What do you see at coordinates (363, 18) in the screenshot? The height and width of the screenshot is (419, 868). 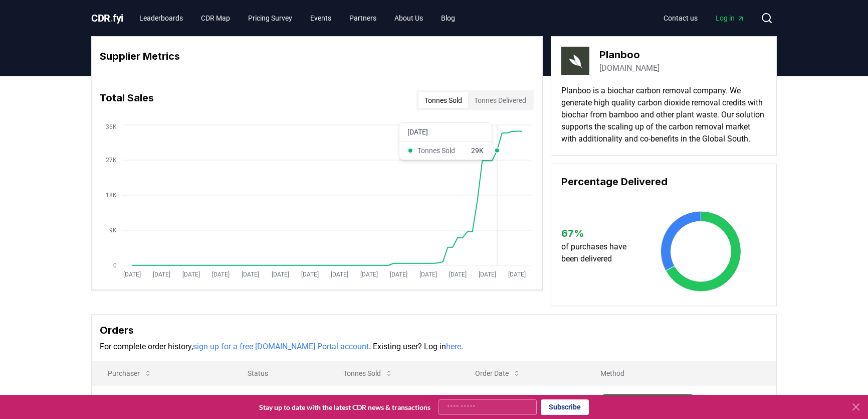 I see `a: Partners` at bounding box center [363, 18].